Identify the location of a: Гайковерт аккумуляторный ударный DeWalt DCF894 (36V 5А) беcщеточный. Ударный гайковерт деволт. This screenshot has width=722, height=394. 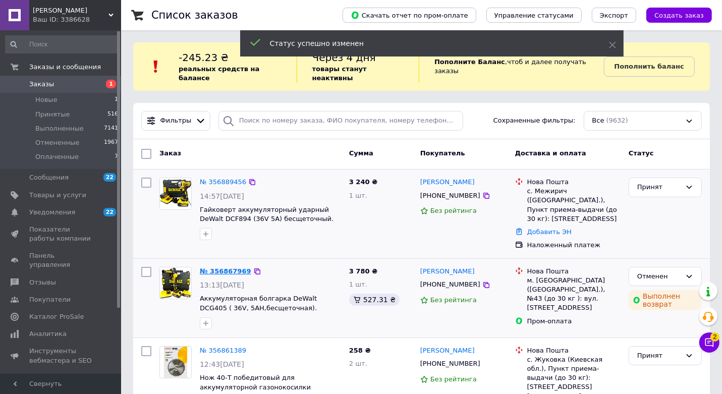
(266, 219).